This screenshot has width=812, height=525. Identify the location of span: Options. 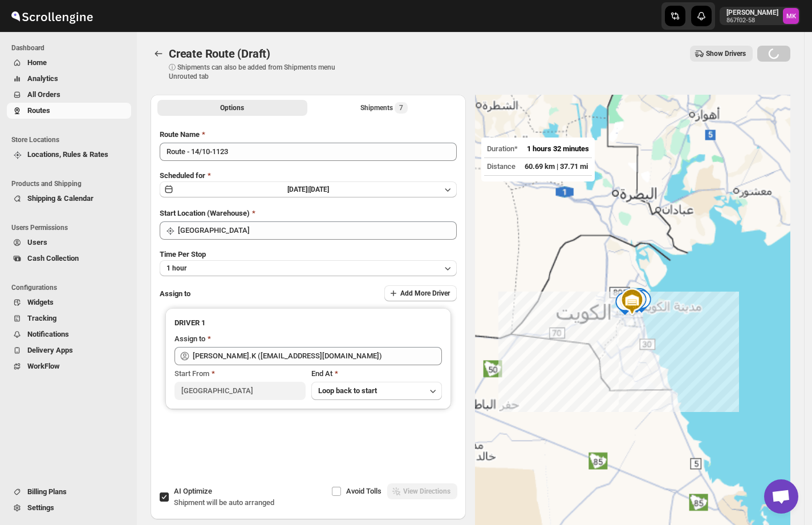
(232, 108).